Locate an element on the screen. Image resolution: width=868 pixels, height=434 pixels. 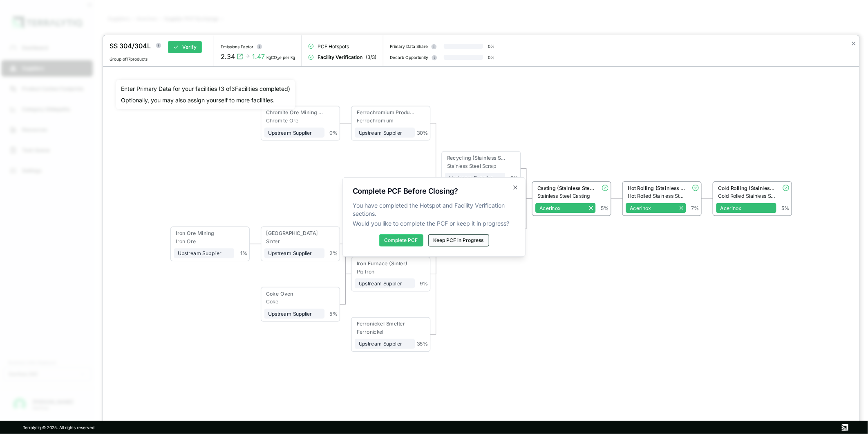
div: 2 % is located at coordinates (333, 253).